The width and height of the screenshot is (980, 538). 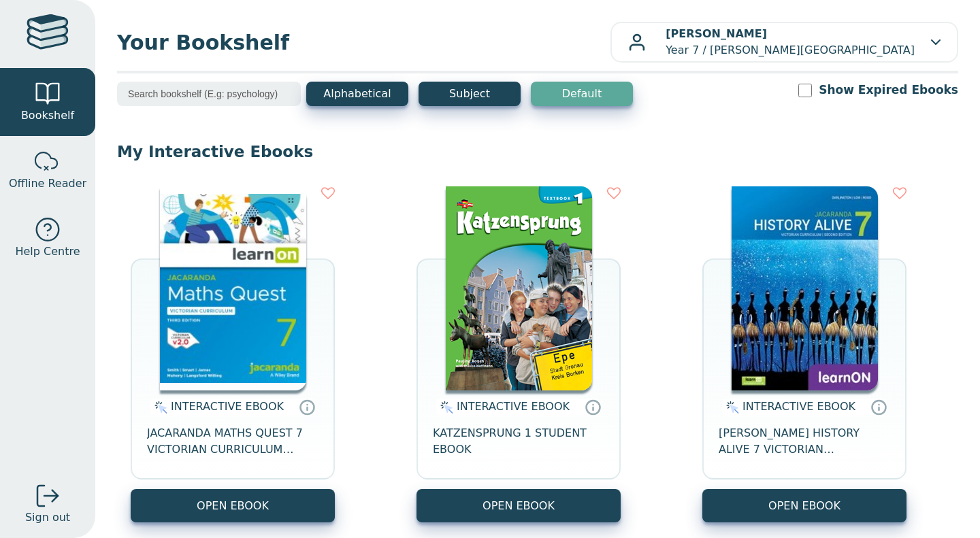 What do you see at coordinates (47, 115) in the screenshot?
I see `span: Bookshelf` at bounding box center [47, 115].